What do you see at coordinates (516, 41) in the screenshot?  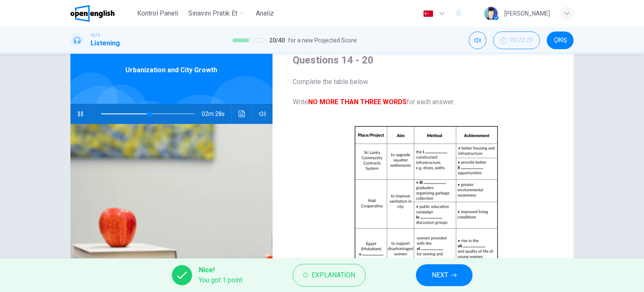 I see `div: Hide` at bounding box center [516, 41].